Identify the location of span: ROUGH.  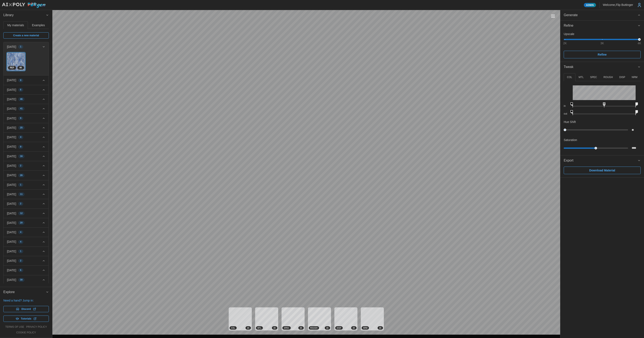
(314, 328).